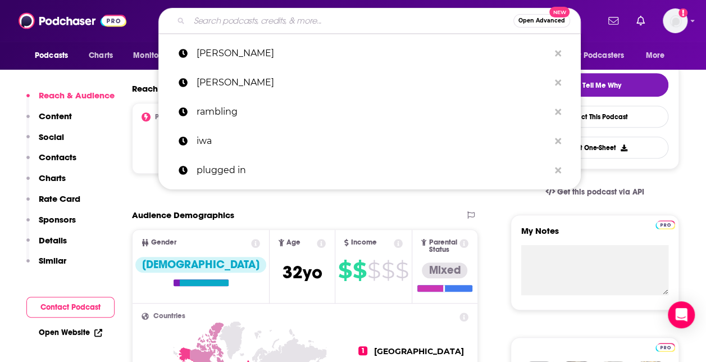 The image size is (706, 362). I want to click on a: Podchaser - Follow, Share and Rate Podcasts, so click(72, 21).